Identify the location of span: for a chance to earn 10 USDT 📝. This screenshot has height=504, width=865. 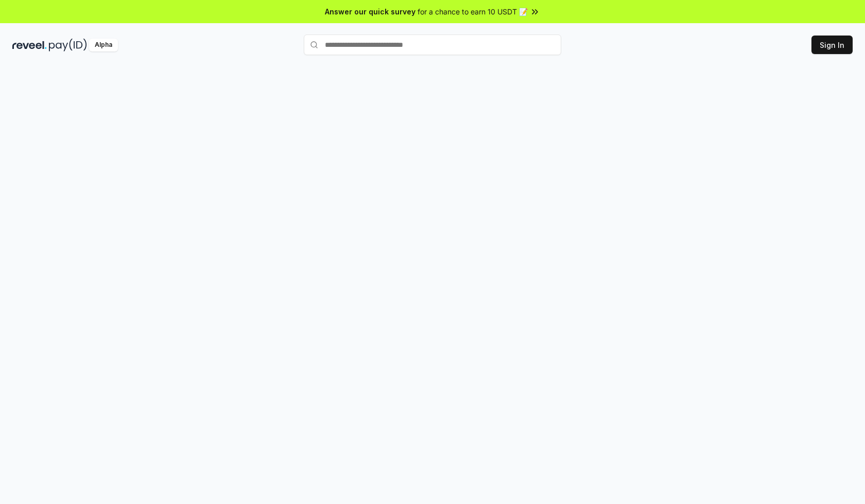
(472, 11).